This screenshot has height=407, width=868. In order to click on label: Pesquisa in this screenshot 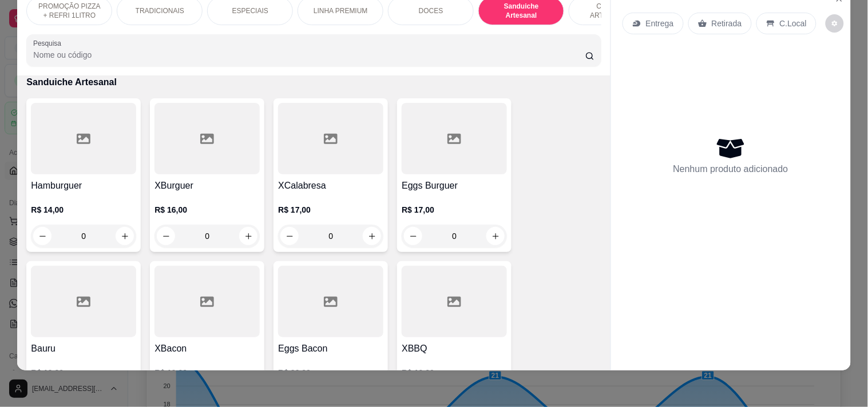, I will do `click(50, 43)`.